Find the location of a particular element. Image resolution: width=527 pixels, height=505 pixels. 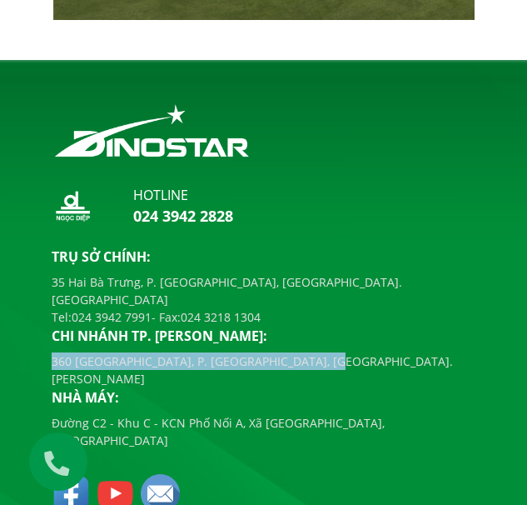

p: Trụ sở chính: is located at coordinates (264, 257).